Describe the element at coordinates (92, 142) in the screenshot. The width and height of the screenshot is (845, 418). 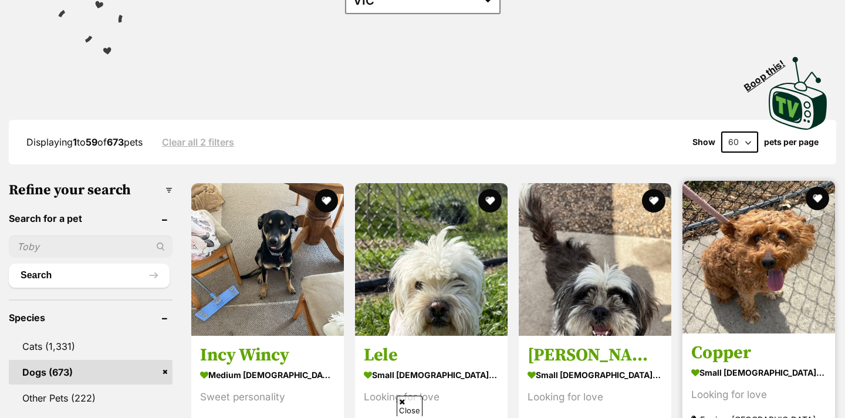
I see `strong: 59` at that location.